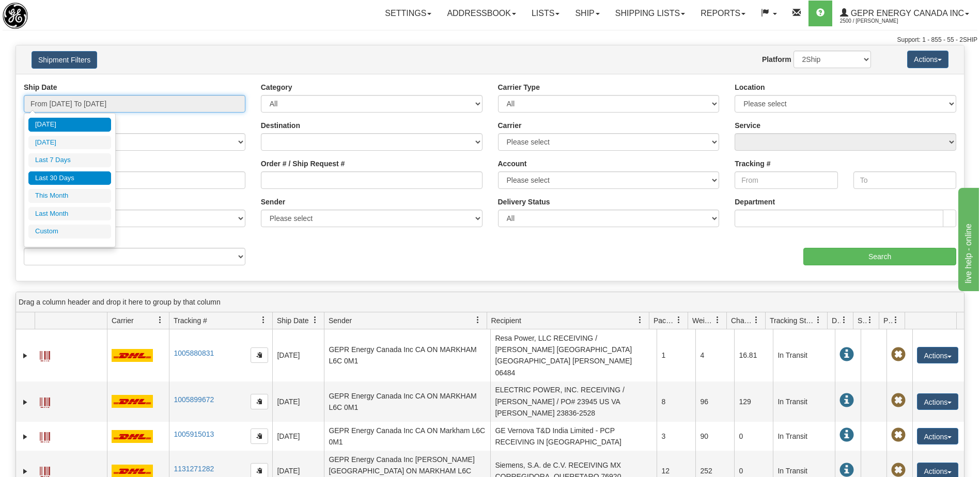 The height and width of the screenshot is (477, 980). What do you see at coordinates (316, 321) in the screenshot?
I see `a: Ship Date filter column settings` at bounding box center [316, 321].